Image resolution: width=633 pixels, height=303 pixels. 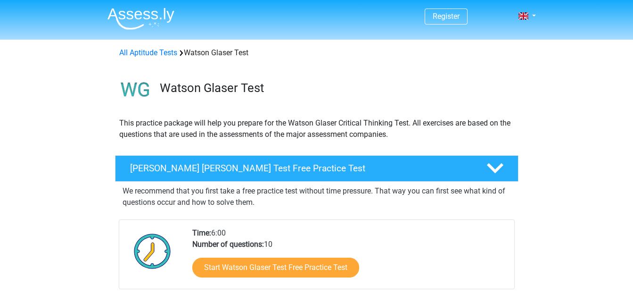 I want to click on img: Clock, so click(x=152, y=251).